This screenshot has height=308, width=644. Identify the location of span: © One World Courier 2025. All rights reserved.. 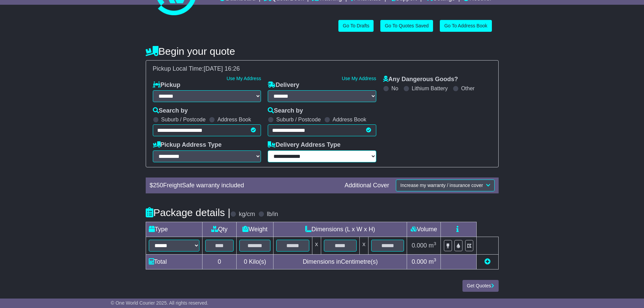
(160, 303).